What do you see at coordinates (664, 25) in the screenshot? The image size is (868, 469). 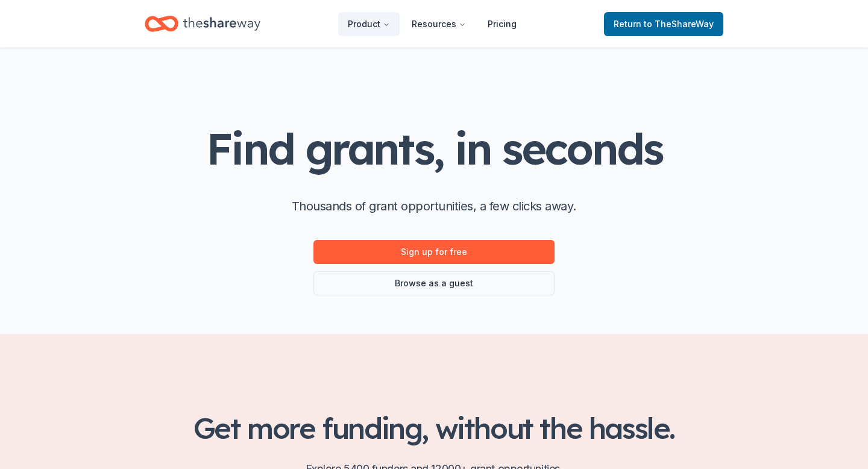 I see `span: Return` at bounding box center [664, 25].